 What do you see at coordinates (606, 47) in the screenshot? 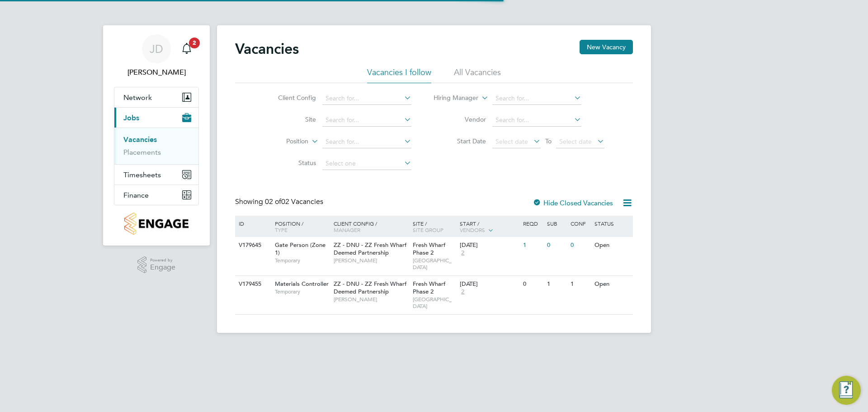
I see `button: New Vacancy` at bounding box center [606, 47].